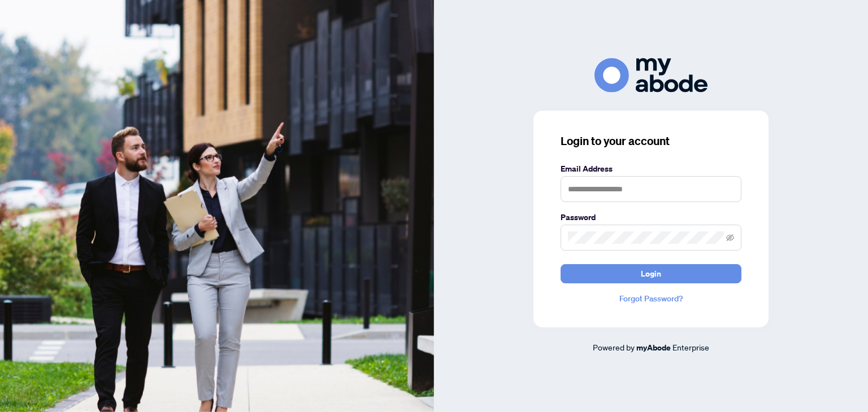 Image resolution: width=868 pixels, height=412 pixels. I want to click on a: Forgot Password?, so click(651, 298).